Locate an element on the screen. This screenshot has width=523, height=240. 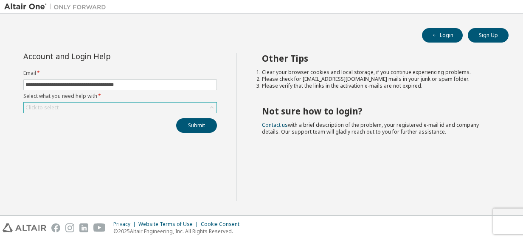
h2: Other Tips is located at coordinates (378, 58).